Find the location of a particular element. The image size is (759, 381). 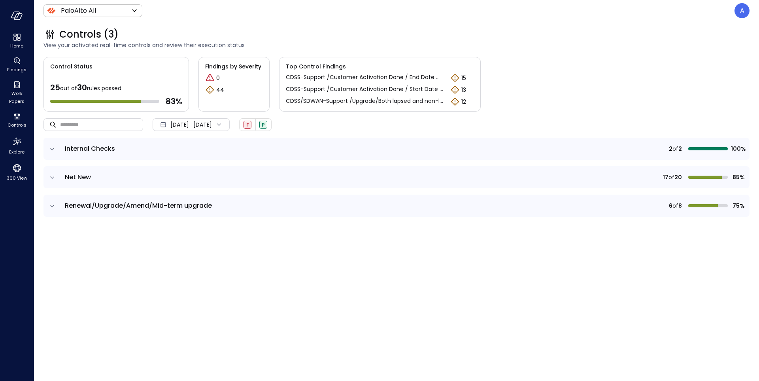

span: Net New is located at coordinates (78, 177).